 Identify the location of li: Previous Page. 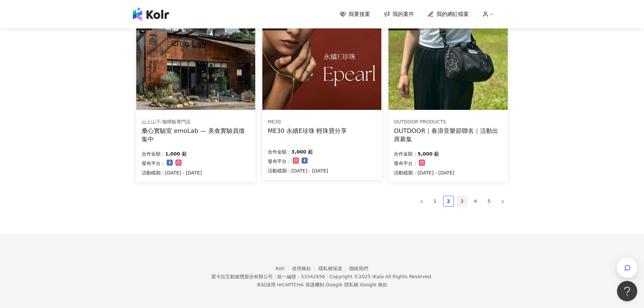
(421, 201).